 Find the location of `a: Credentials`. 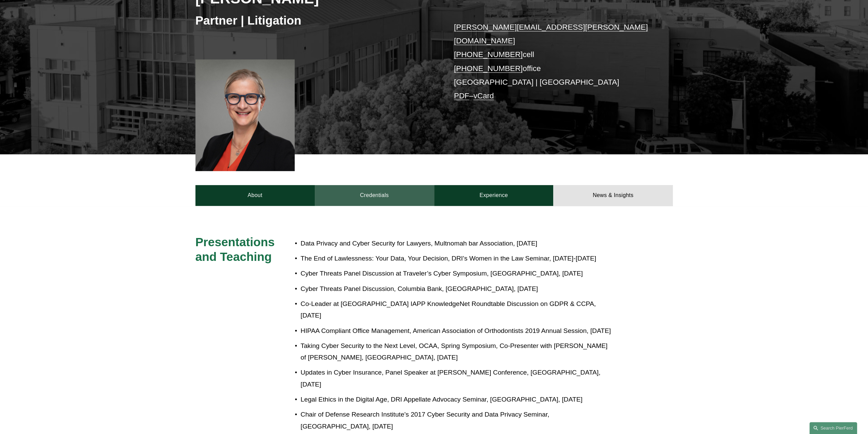

a: Credentials is located at coordinates (374, 195).